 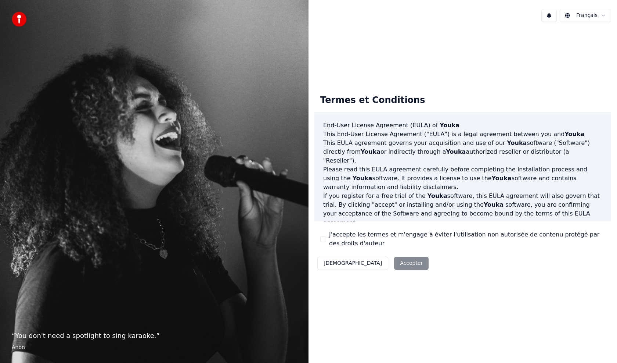 I want to click on label: J'accepte les termes et m'engage à éviter l'utilisation non autorisée de contenu protégé par des ..., so click(x=467, y=239).